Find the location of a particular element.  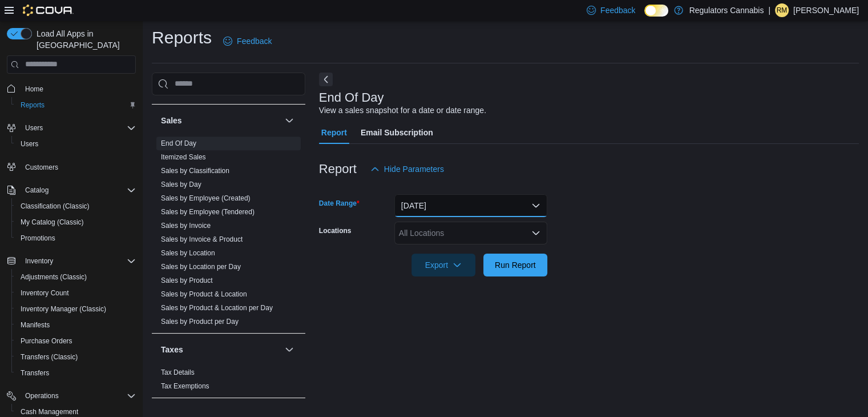

a: End Of Day is located at coordinates (178, 143).